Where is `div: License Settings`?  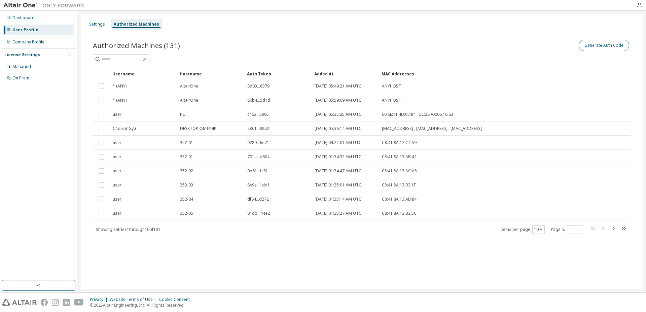 div: License Settings is located at coordinates (22, 55).